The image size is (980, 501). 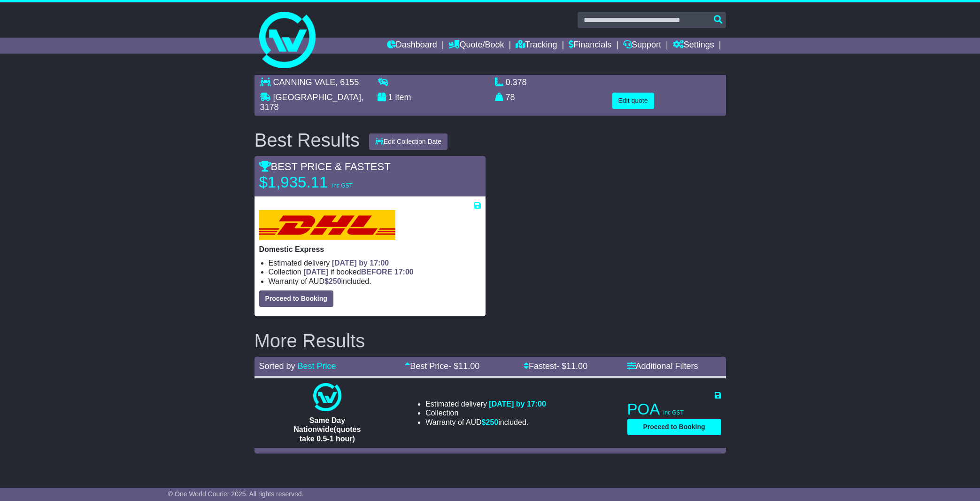 What do you see at coordinates (327, 225) in the screenshot?
I see `img: DHL: Domestic Express` at bounding box center [327, 225].